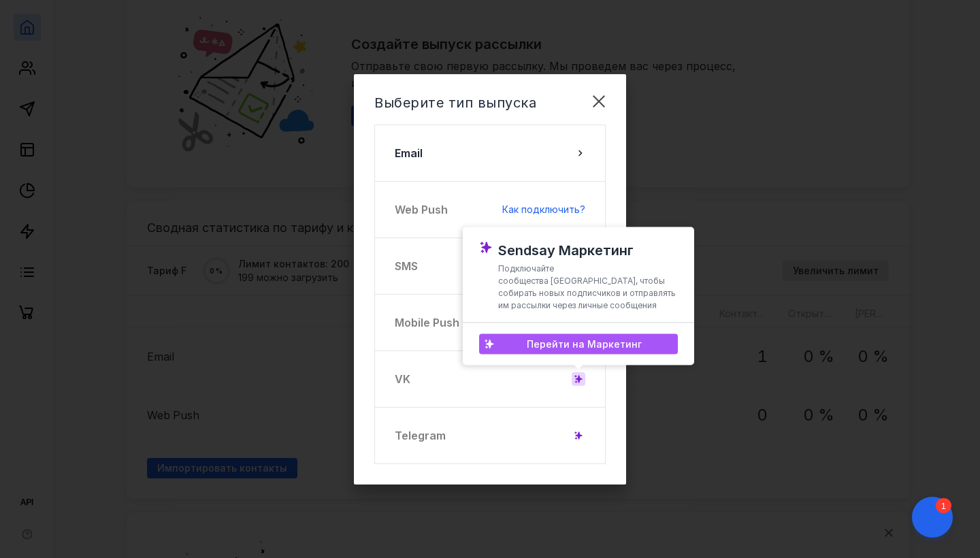 This screenshot has height=558, width=980. I want to click on a: Перейти на Маркетинг, so click(579, 344).